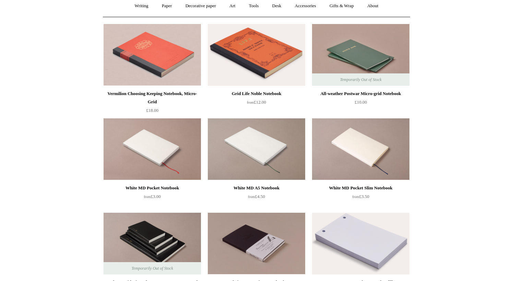 The height and width of the screenshot is (281, 513). Describe the element at coordinates (361, 55) in the screenshot. I see `img: All-weather Postwar Micro-grid Notebook` at that location.